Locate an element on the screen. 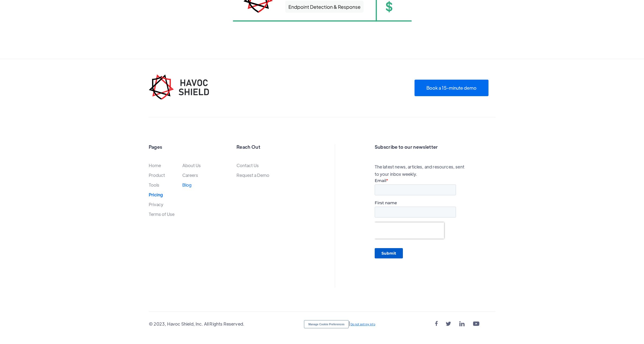 The image size is (644, 344). a: Do not sell my info is located at coordinates (363, 324).